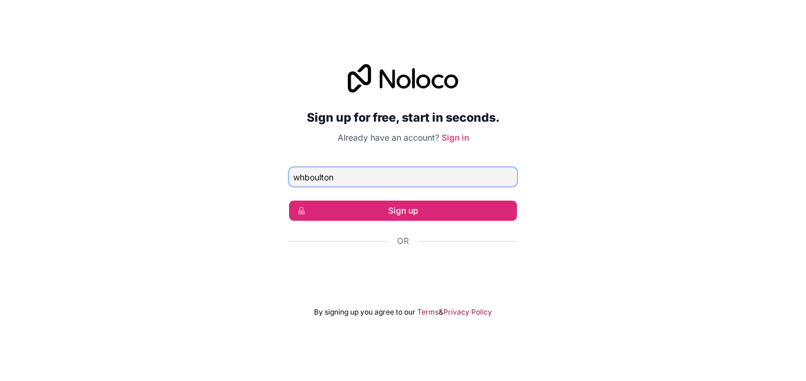 The image size is (806, 381). What do you see at coordinates (428, 312) in the screenshot?
I see `a: Terms` at bounding box center [428, 312].